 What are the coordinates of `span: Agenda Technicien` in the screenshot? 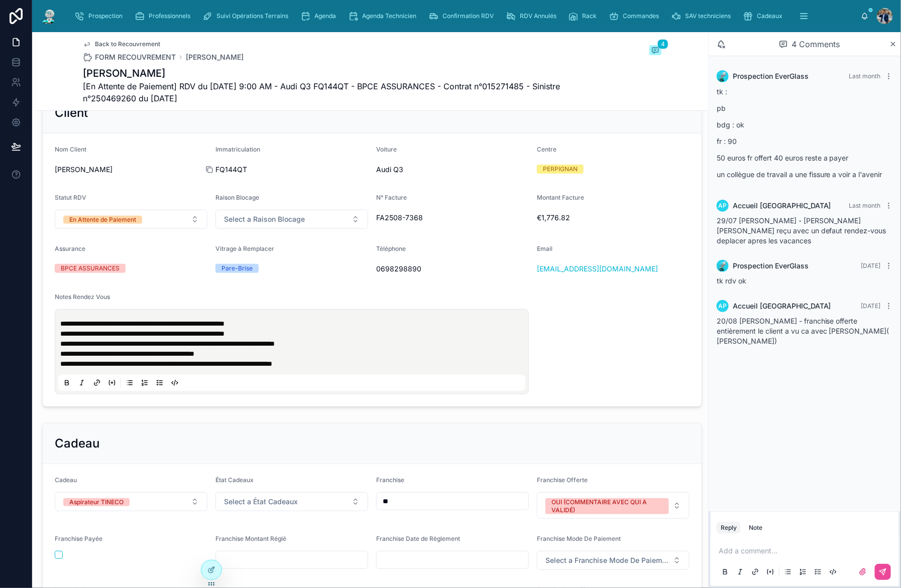 It's located at (389, 16).